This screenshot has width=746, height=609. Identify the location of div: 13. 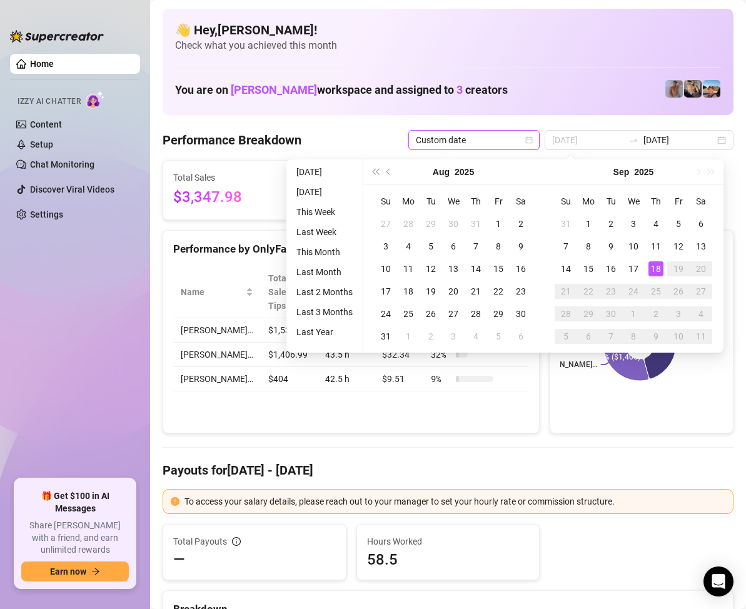
(454, 269).